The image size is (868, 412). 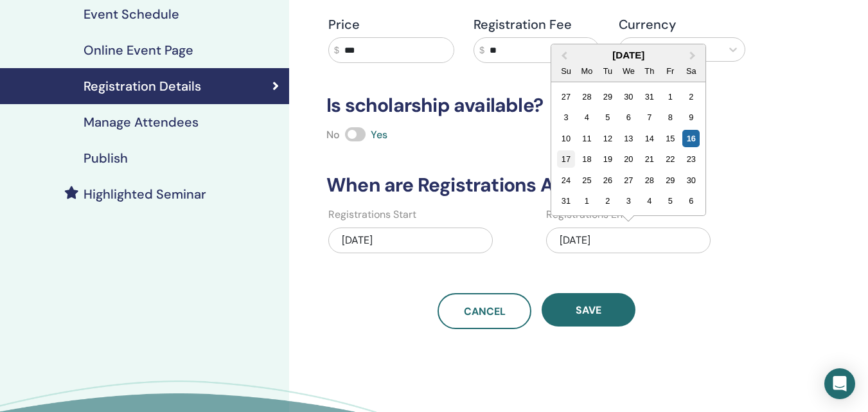 I want to click on div: Choose Tuesday, September 2nd, 2025, so click(x=607, y=201).